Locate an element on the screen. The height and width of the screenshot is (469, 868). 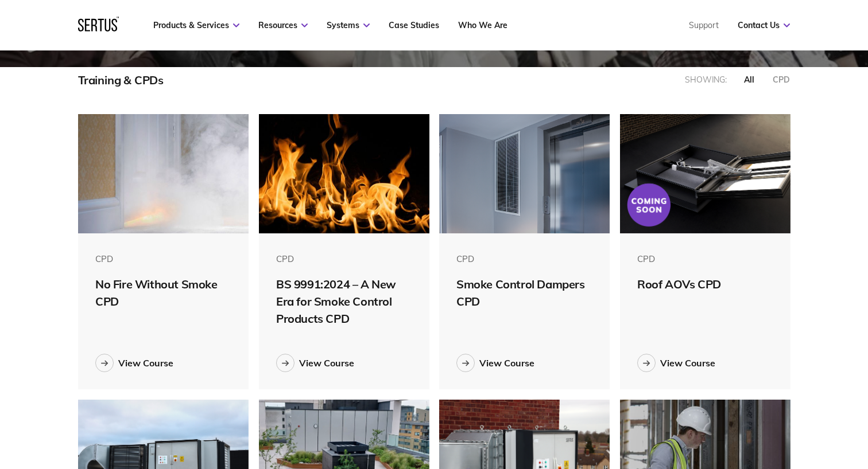
div: Smoke Control Dampers CPD is located at coordinates (524, 293).